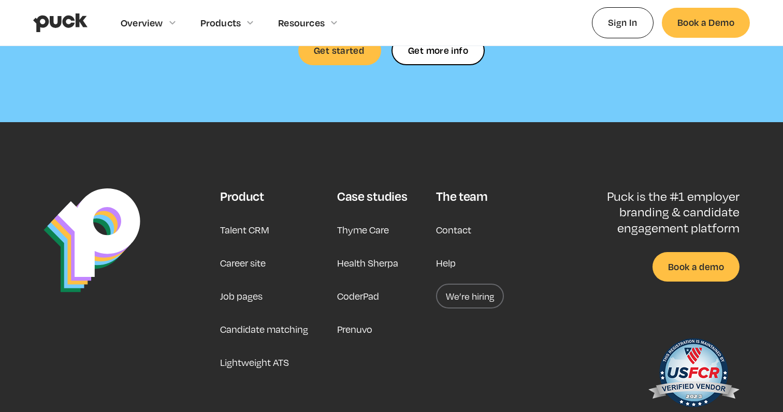 This screenshot has width=783, height=412. I want to click on a: Contact, so click(453, 230).